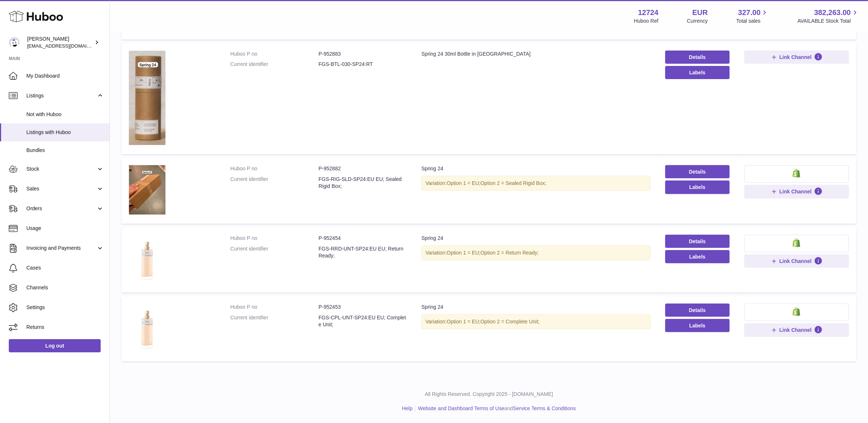  Describe the element at coordinates (647, 21) in the screenshot. I see `div: Huboo Ref` at that location.